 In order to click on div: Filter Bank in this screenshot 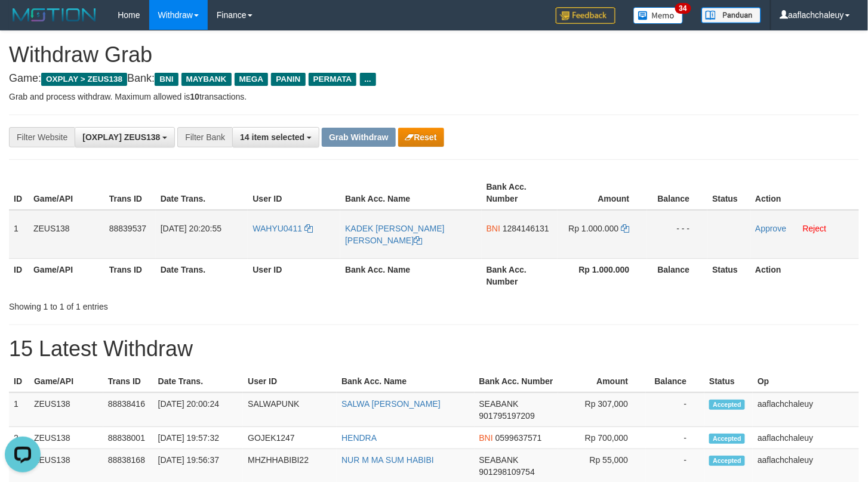, I will do `click(204, 137)`.